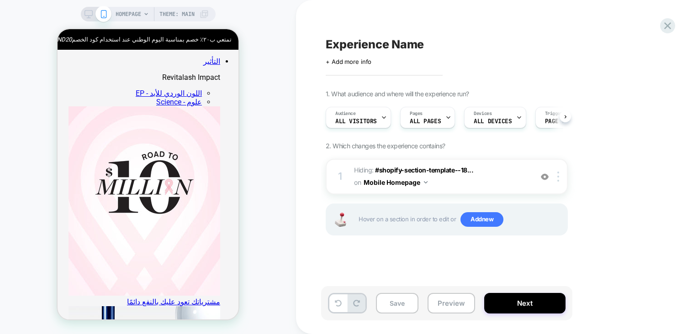 This screenshot has width=698, height=334. Describe the element at coordinates (560, 122) in the screenshot. I see `span: Page Load` at that location.